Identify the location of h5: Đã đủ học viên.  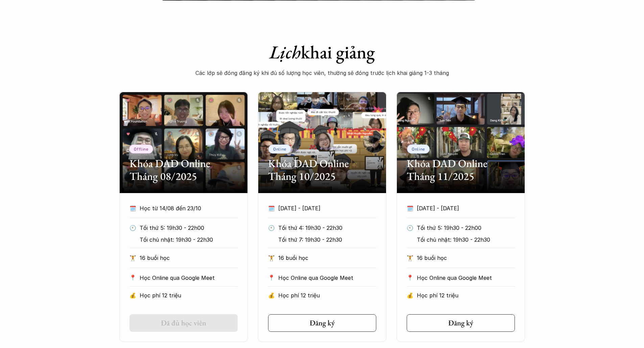
(183, 323).